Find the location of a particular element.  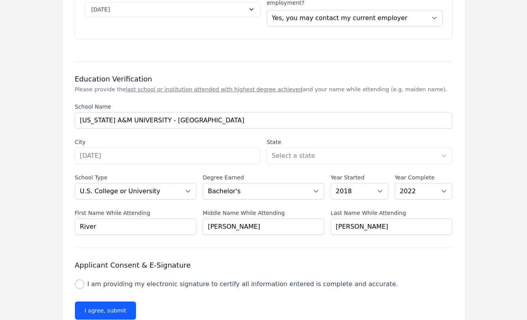

label: I am providing my electronic signature to certify all information entered is complete and accurate. is located at coordinates (243, 284).